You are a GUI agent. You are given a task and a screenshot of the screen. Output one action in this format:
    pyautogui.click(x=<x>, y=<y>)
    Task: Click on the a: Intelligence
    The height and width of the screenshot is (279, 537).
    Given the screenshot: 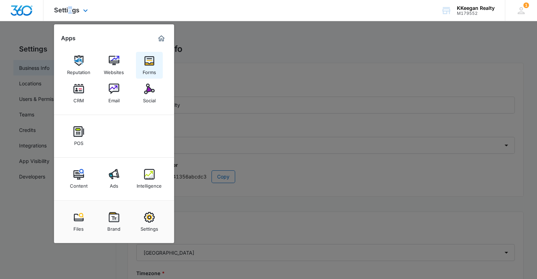 What is the action you would take?
    pyautogui.click(x=149, y=179)
    